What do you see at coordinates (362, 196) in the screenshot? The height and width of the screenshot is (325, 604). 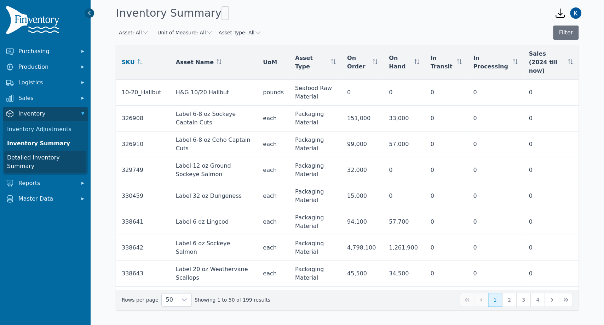 I see `div: 15,000` at bounding box center [362, 196].